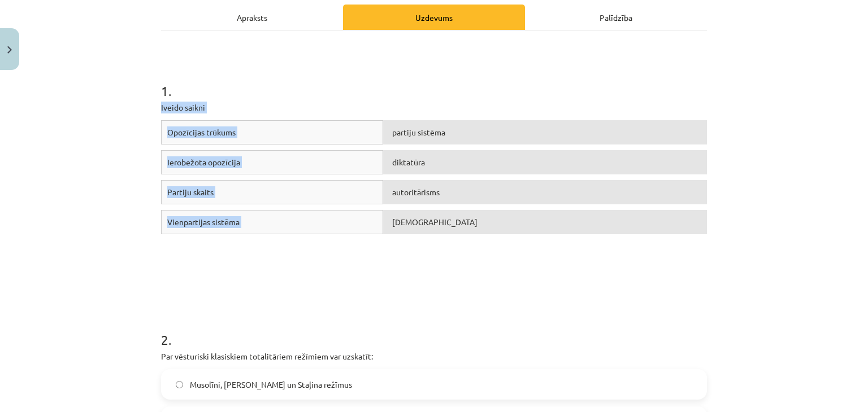  Describe the element at coordinates (434, 330) in the screenshot. I see `h1: 2 .` at that location.